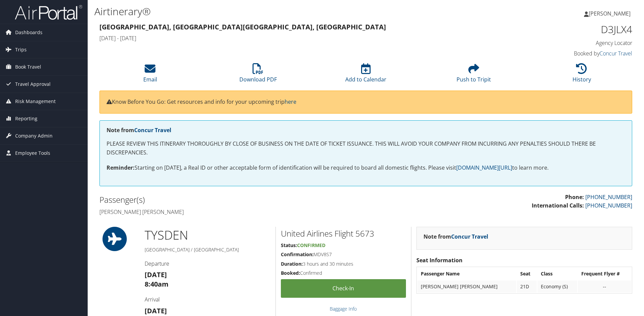 The image size is (644, 316). Describe the element at coordinates (569, 53) in the screenshot. I see `h4: Booked by` at that location.